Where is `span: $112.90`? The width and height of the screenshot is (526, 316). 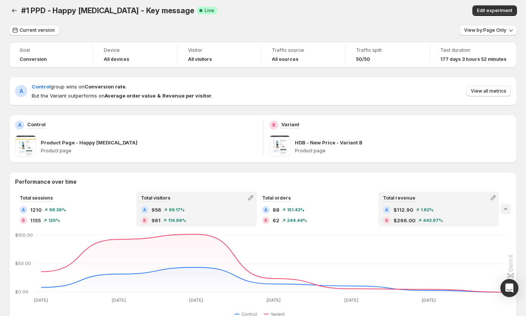
span: $112.90 is located at coordinates (404, 210).